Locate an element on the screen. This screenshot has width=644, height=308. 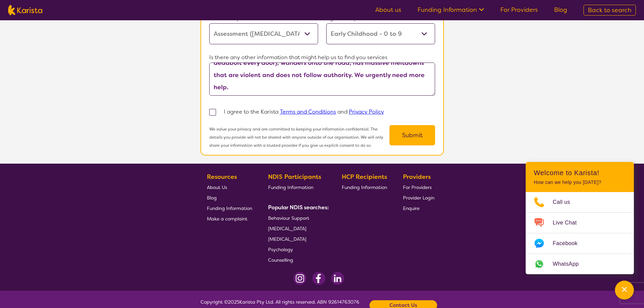
a: Back to search is located at coordinates (609, 10).